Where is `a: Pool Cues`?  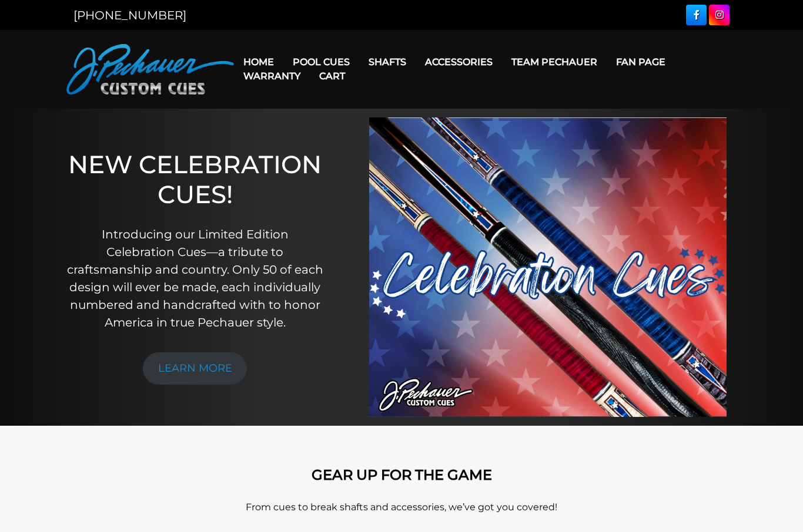 a: Pool Cues is located at coordinates (321, 62).